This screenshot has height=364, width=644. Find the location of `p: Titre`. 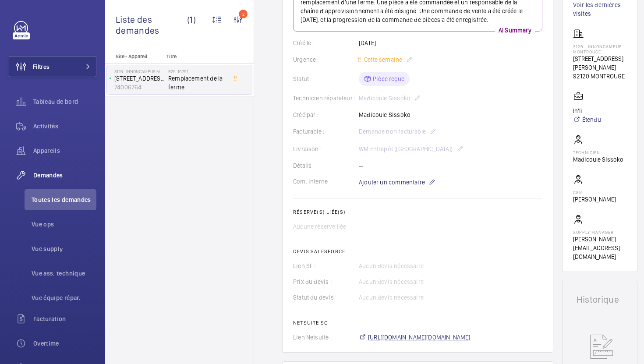

p: Titre is located at coordinates (195, 56).